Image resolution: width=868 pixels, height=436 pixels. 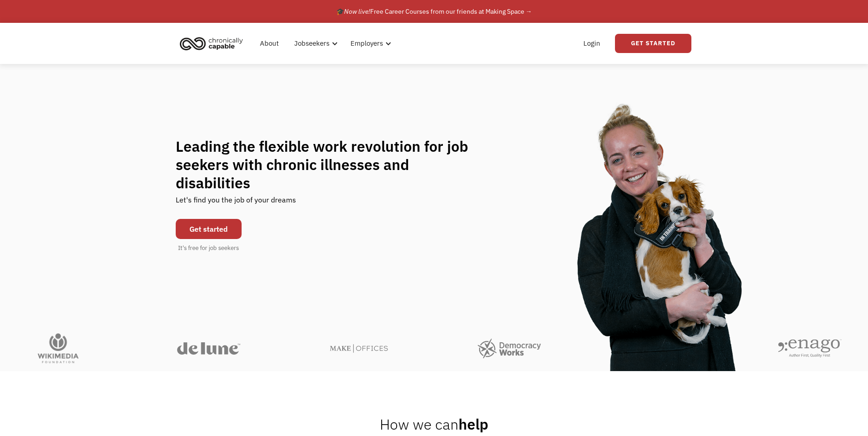 What do you see at coordinates (357, 11) in the screenshot?
I see `em: Now live!` at bounding box center [357, 11].